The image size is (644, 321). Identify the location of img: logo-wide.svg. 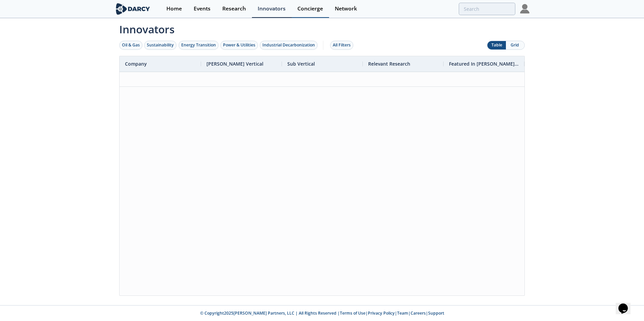
(133, 9).